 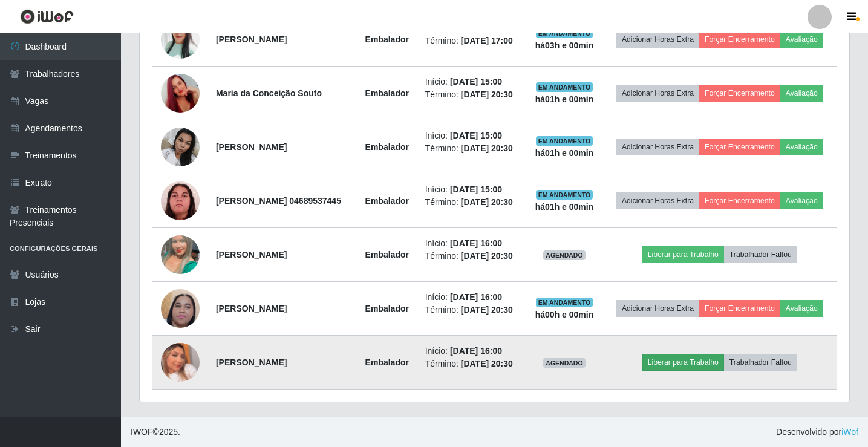 I want to click on img: 1750360677294.jpeg, so click(x=181, y=200).